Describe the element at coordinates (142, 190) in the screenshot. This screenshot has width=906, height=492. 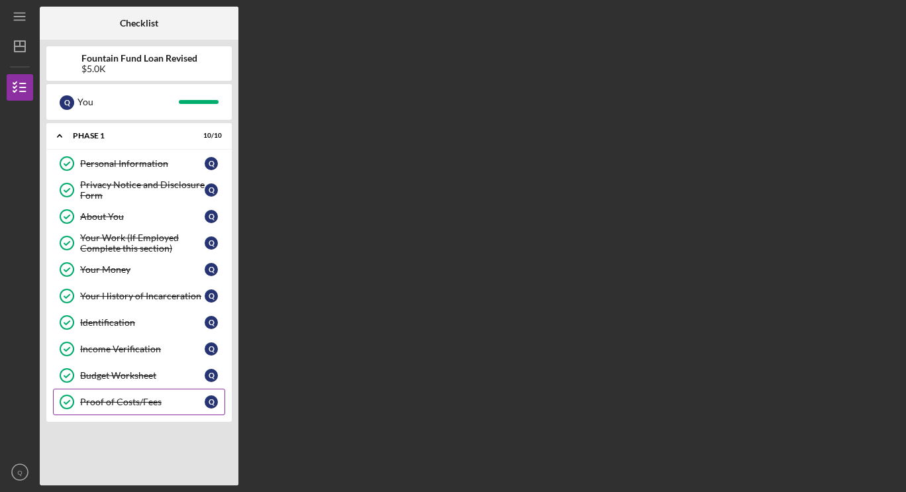
I see `div: Privacy Notice and Disclosure Form` at that location.